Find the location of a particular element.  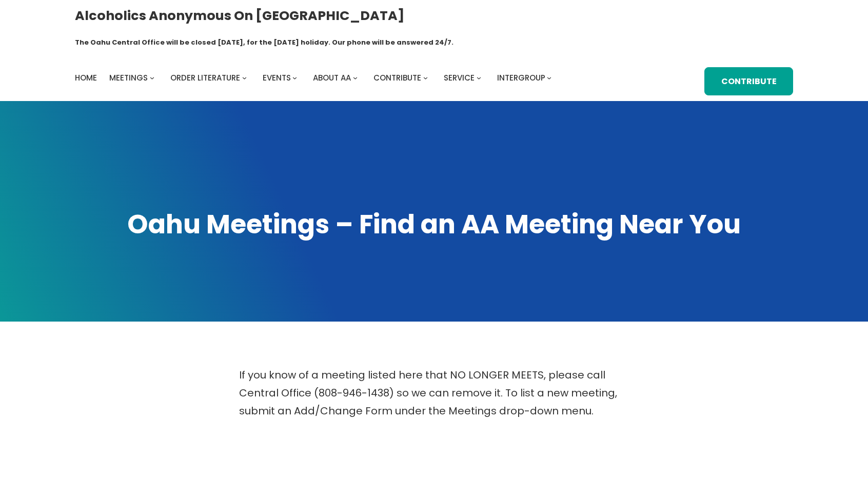

span: Intergroup is located at coordinates (521, 78).